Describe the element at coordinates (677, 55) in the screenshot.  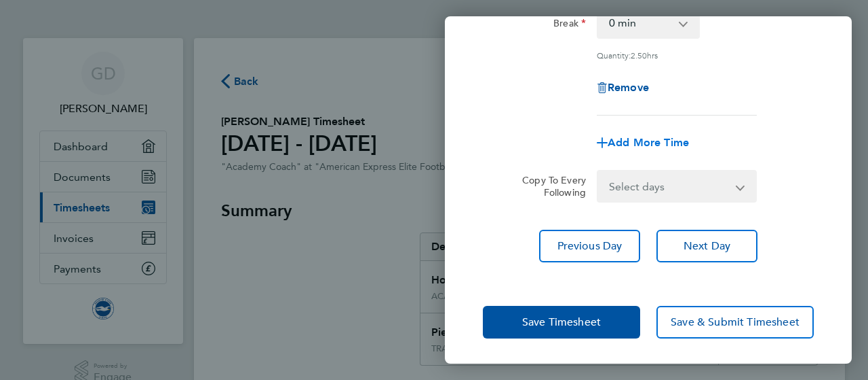
I see `div: Quantity: hrs` at that location.